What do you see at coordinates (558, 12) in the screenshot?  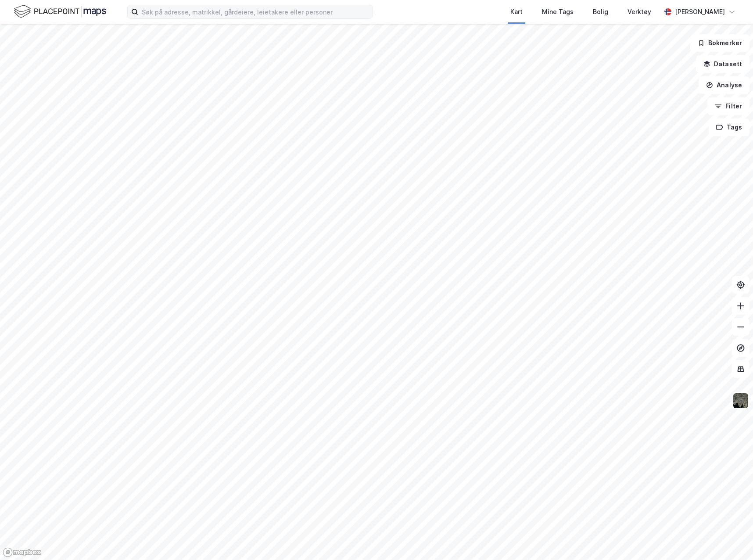 I see `div: Mine Tags` at bounding box center [558, 12].